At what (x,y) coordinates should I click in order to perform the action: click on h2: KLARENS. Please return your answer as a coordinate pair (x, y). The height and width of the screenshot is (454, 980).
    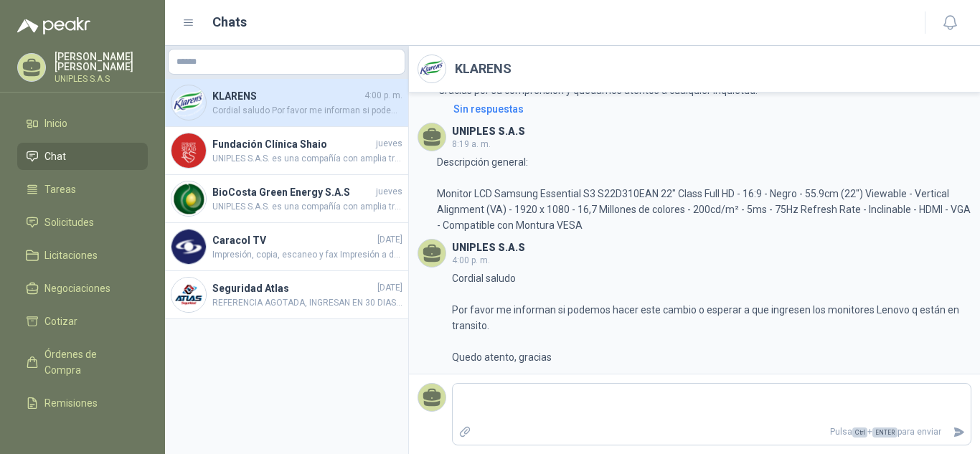
    Looking at the image, I should click on (483, 69).